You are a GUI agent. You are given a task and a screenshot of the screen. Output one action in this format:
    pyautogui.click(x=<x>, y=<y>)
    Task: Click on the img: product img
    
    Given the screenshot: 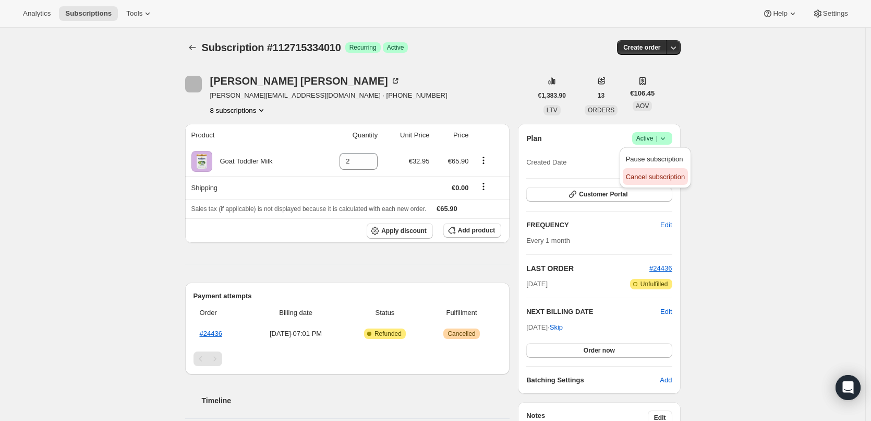 What is the action you would take?
    pyautogui.click(x=202, y=161)
    